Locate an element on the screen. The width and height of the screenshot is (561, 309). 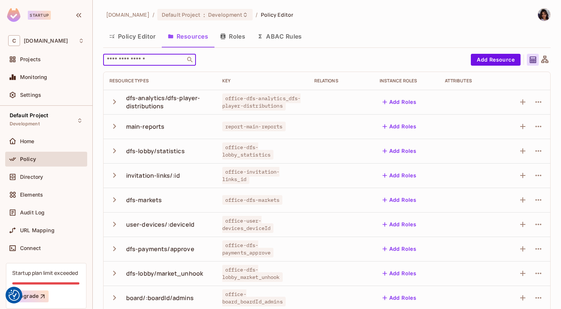
span: Audit Log is located at coordinates (32, 212).